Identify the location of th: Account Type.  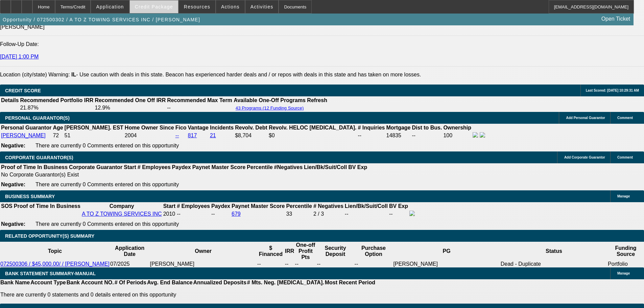
(48, 283).